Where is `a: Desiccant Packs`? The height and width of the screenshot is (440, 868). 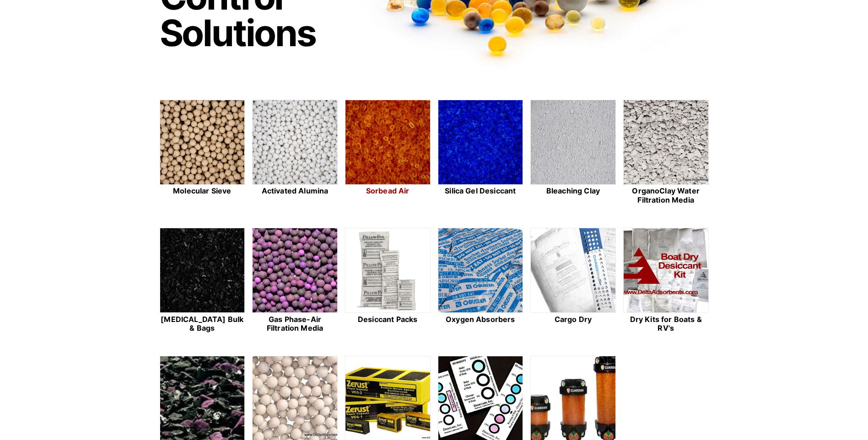
a: Desiccant Packs is located at coordinates (387, 281).